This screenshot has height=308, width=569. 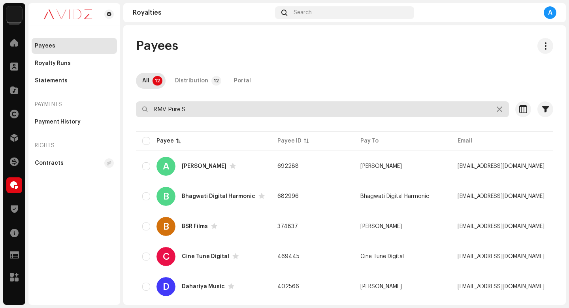 I want to click on div: Payee, so click(x=165, y=141).